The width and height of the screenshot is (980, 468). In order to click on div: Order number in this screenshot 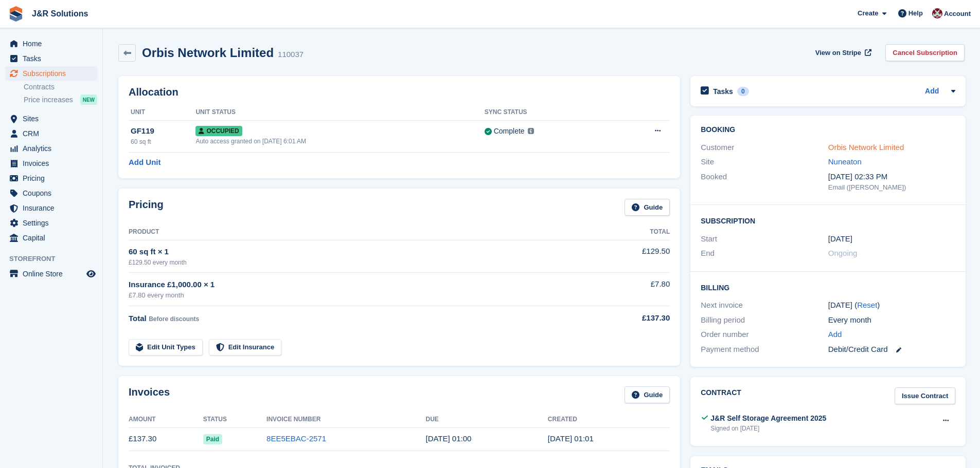, I will do `click(764, 334)`.